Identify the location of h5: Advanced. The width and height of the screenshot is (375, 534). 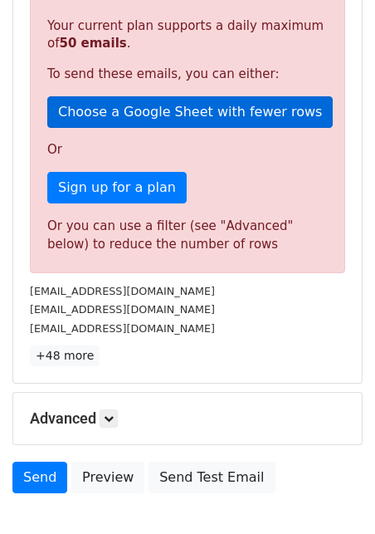
(188, 418).